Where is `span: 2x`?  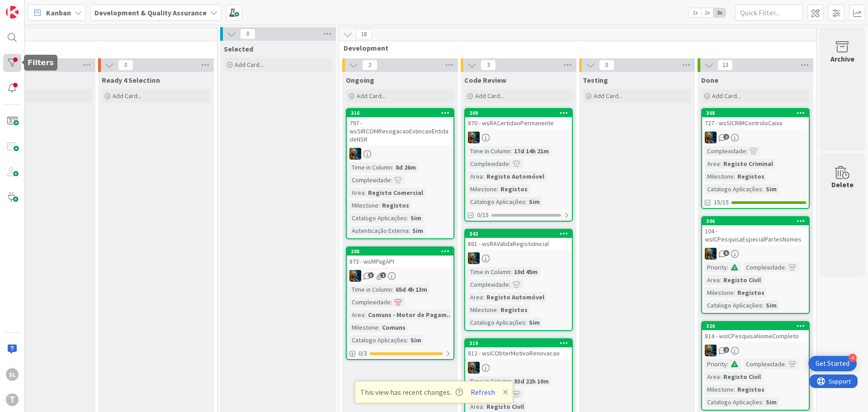
span: 2x is located at coordinates (706, 13).